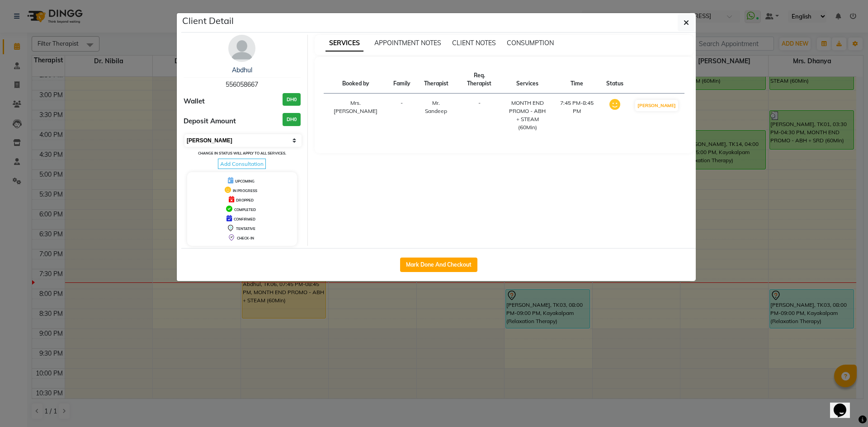 This screenshot has width=868, height=427. I want to click on span: Deposit Amount, so click(210, 121).